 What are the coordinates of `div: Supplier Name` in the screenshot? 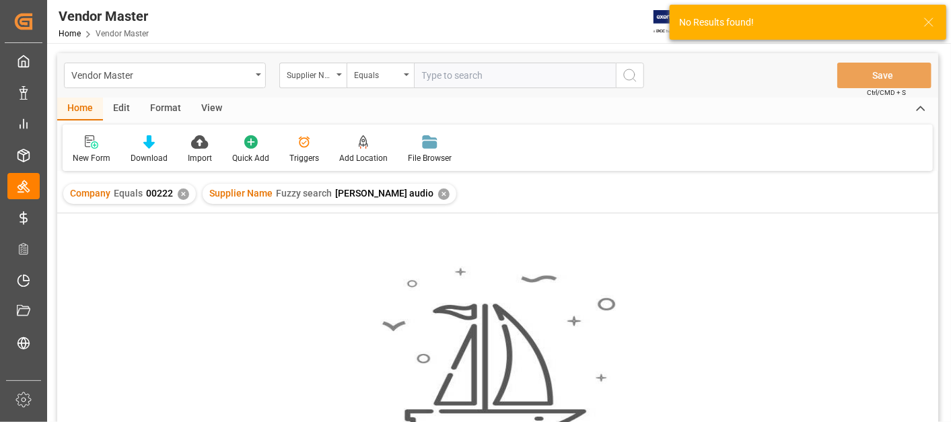 It's located at (310, 73).